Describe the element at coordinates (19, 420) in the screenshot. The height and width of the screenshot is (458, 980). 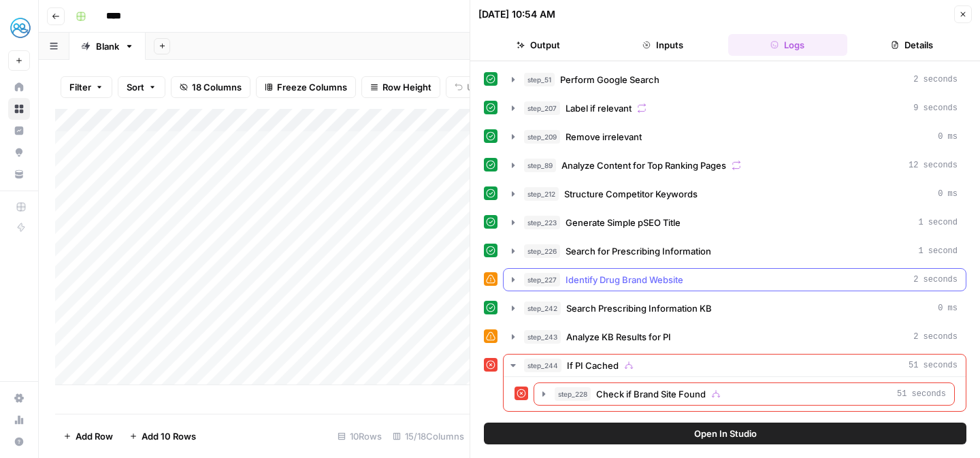
I see `a: Usage` at that location.